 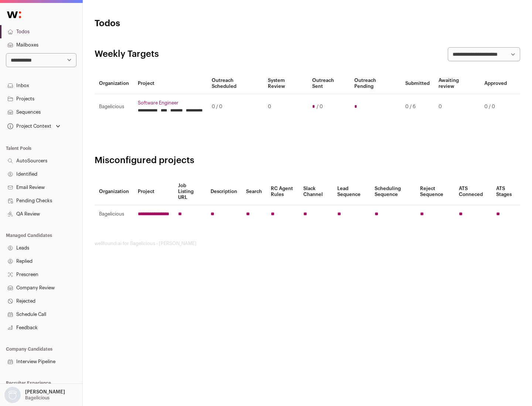 What do you see at coordinates (224, 191) in the screenshot?
I see `th: Description` at bounding box center [224, 191].